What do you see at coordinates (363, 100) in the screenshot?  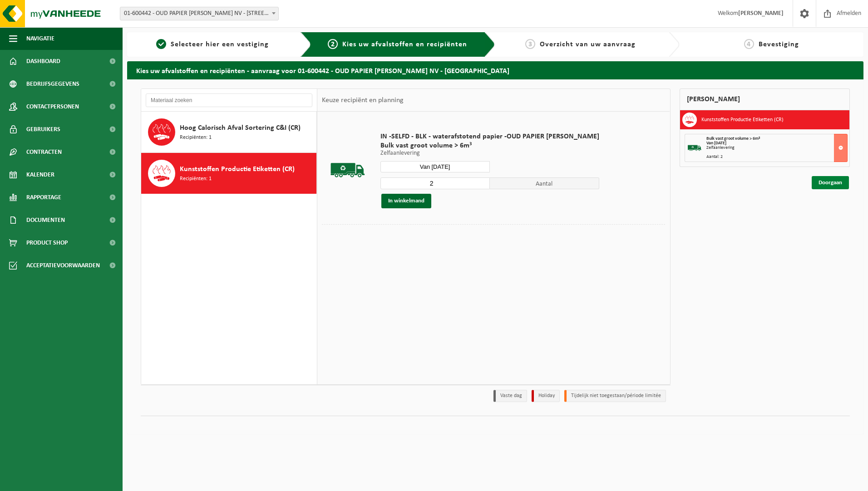 I see `div: Keuze recipiënt en planning` at bounding box center [363, 100].